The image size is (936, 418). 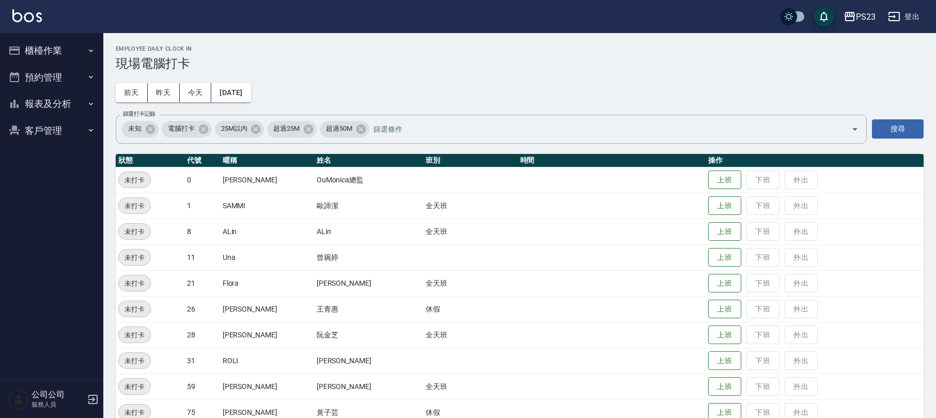 What do you see at coordinates (150, 161) in the screenshot?
I see `th: 狀態` at bounding box center [150, 161].